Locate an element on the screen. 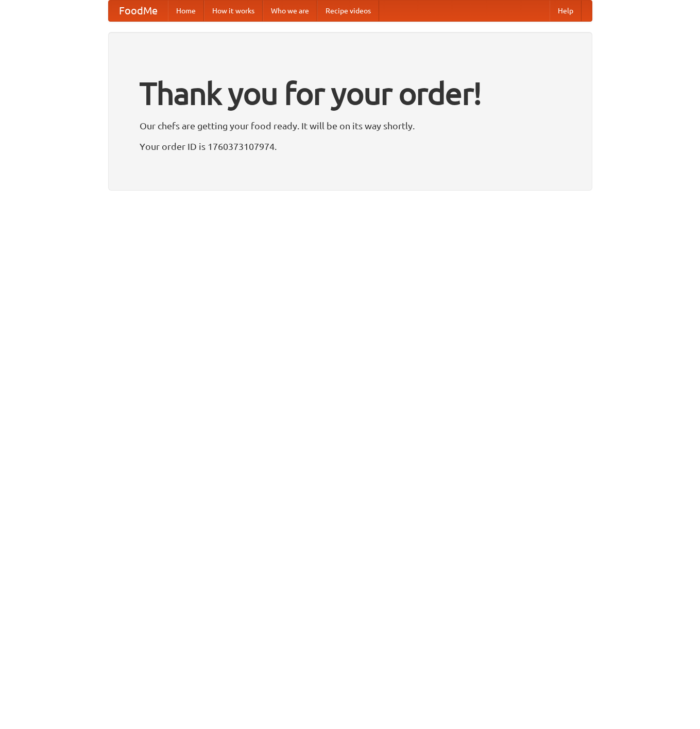 The image size is (700, 729). a: How it works is located at coordinates (233, 10).